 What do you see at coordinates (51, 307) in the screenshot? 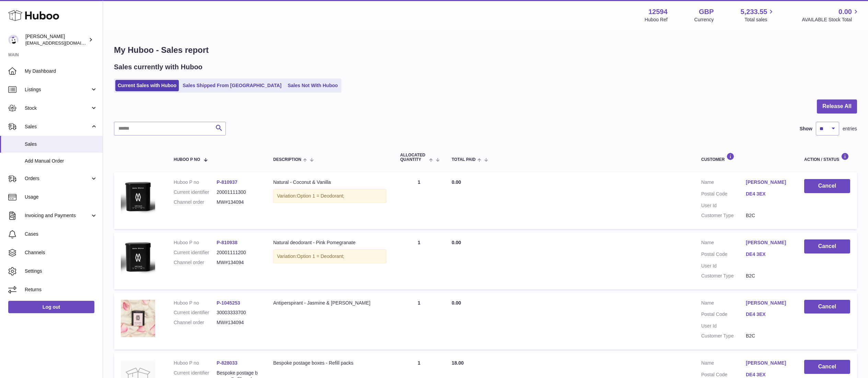
I see `a: Log out` at bounding box center [51, 307].